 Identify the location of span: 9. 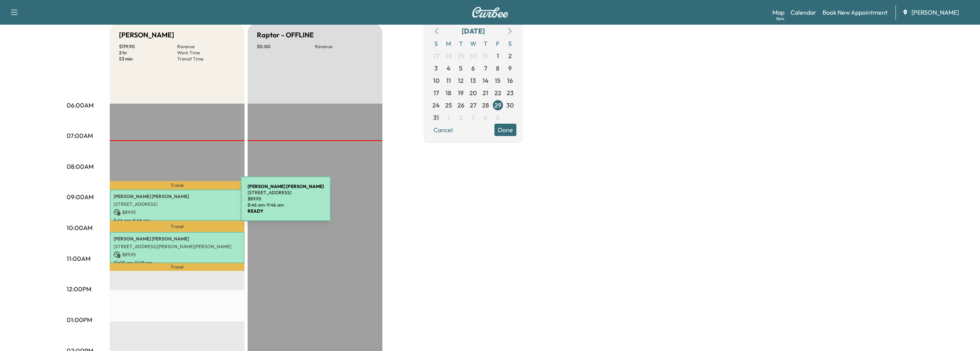
(510, 68).